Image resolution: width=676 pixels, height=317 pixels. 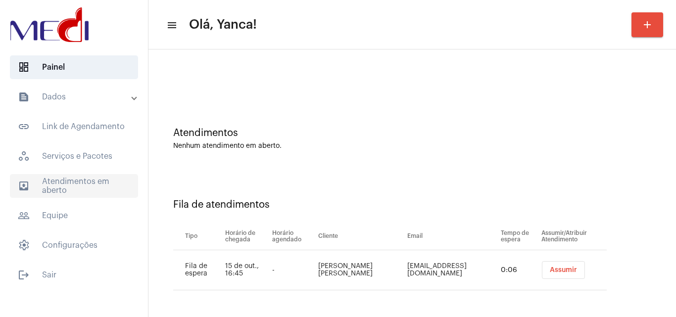 I want to click on mat-panel-title: Dados, so click(x=75, y=97).